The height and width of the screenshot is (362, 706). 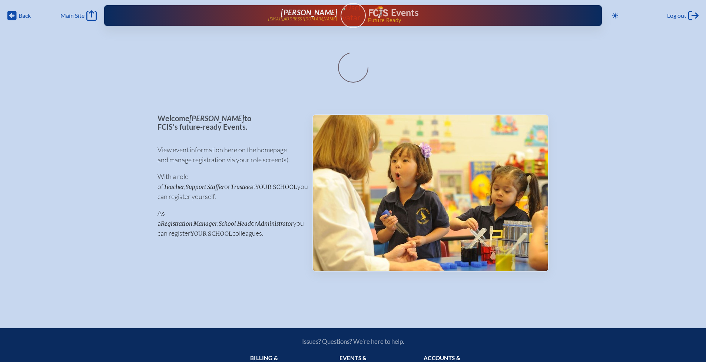 What do you see at coordinates (240, 187) in the screenshot?
I see `span: Trustee` at bounding box center [240, 187].